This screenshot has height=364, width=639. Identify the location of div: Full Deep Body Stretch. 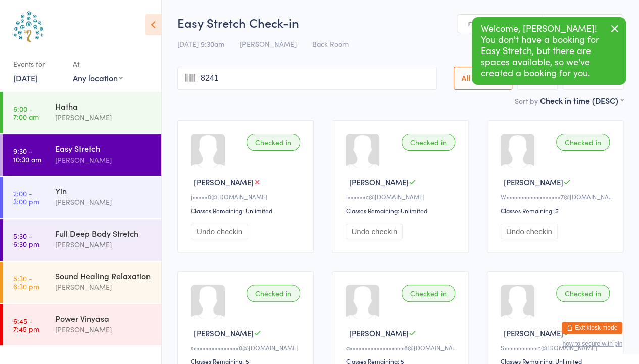
(104, 233).